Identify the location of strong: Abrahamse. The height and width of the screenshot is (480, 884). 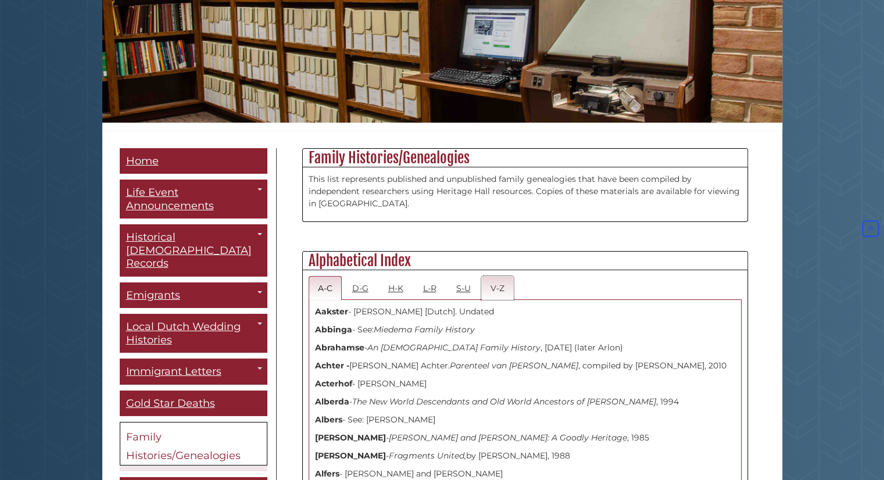
(339, 348).